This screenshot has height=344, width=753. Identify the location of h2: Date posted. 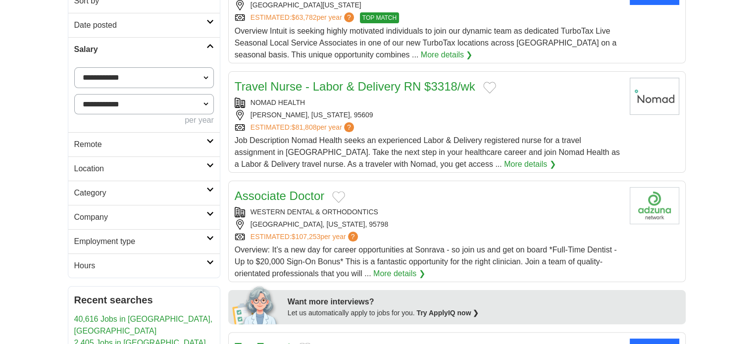
(140, 25).